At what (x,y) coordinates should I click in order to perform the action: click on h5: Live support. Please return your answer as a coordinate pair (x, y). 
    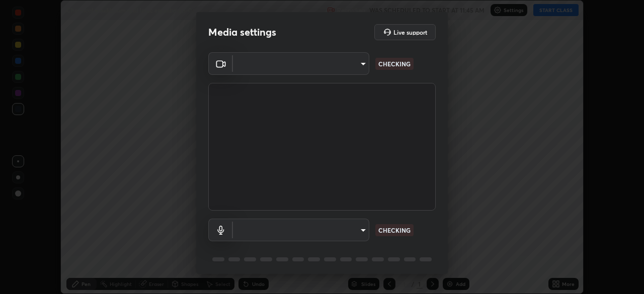
    Looking at the image, I should click on (410, 32).